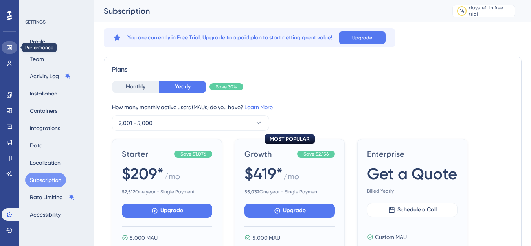 This screenshot has width=531, height=246. What do you see at coordinates (263, 174) in the screenshot?
I see `span: $419*` at bounding box center [263, 174].